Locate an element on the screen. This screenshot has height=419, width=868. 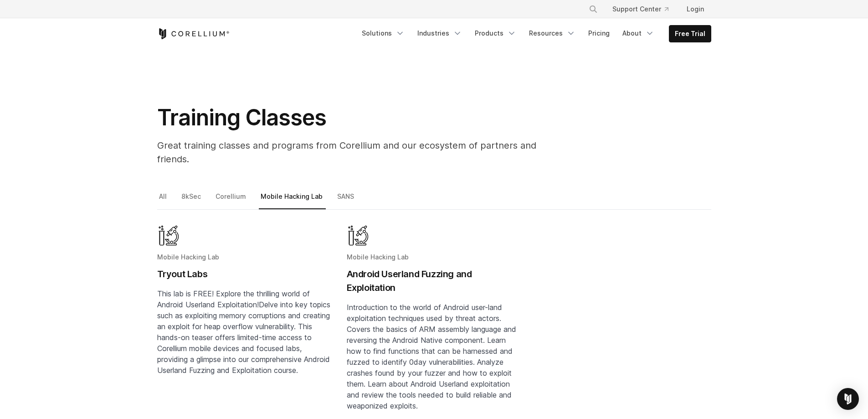
button: Search is located at coordinates (593, 9).